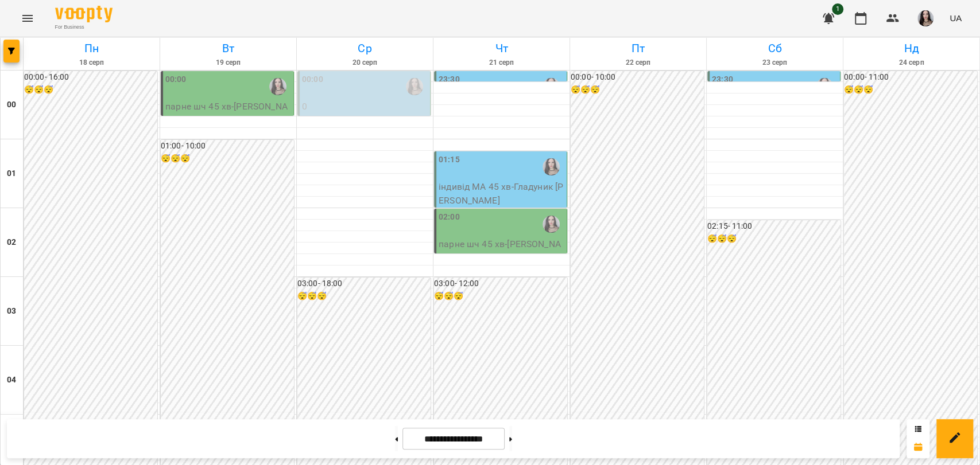 This screenshot has width=980, height=465. What do you see at coordinates (84, 27) in the screenshot?
I see `span: For Business` at bounding box center [84, 27].